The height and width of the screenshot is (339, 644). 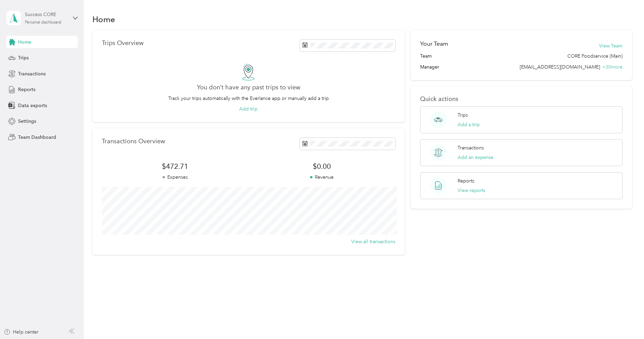 I want to click on p: Reports, so click(x=466, y=181).